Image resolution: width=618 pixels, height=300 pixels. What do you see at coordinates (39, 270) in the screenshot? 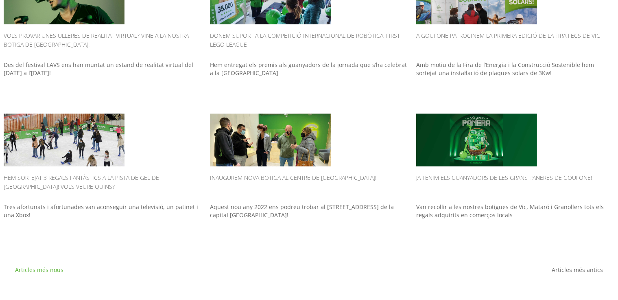
I see `a: Articles més nous` at bounding box center [39, 270].